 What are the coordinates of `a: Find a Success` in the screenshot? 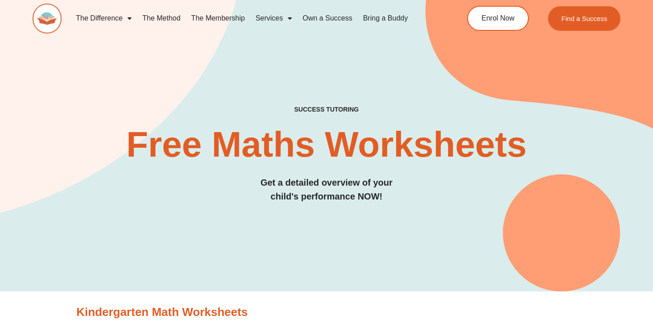 It's located at (584, 18).